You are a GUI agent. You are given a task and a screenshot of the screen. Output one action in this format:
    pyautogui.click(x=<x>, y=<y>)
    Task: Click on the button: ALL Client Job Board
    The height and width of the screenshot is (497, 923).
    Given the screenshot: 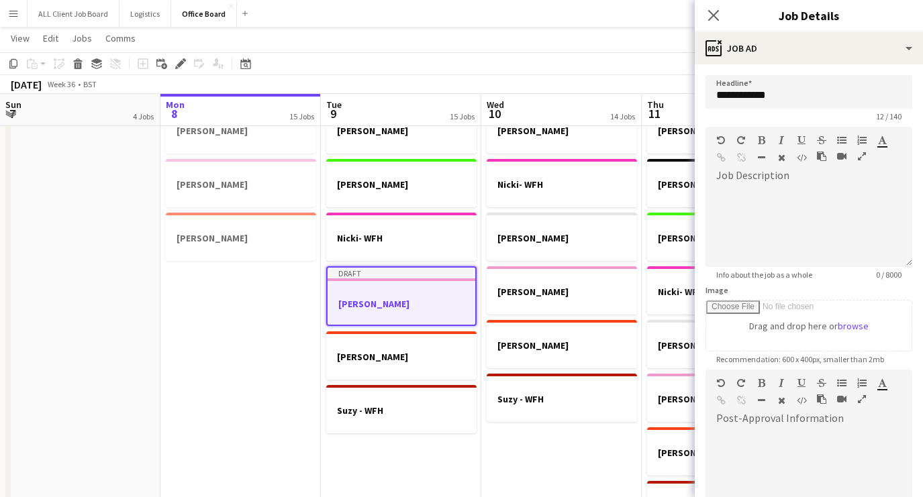 What is the action you would take?
    pyautogui.click(x=73, y=13)
    